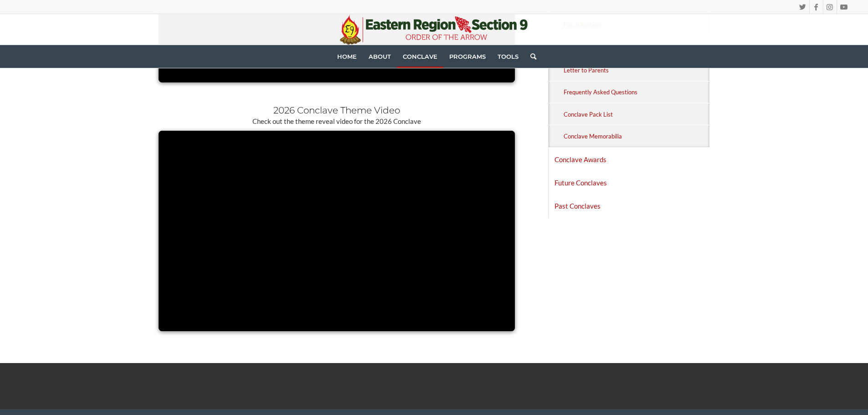 The height and width of the screenshot is (415, 868). Describe the element at coordinates (531, 57) in the screenshot. I see `a: Search` at that location.